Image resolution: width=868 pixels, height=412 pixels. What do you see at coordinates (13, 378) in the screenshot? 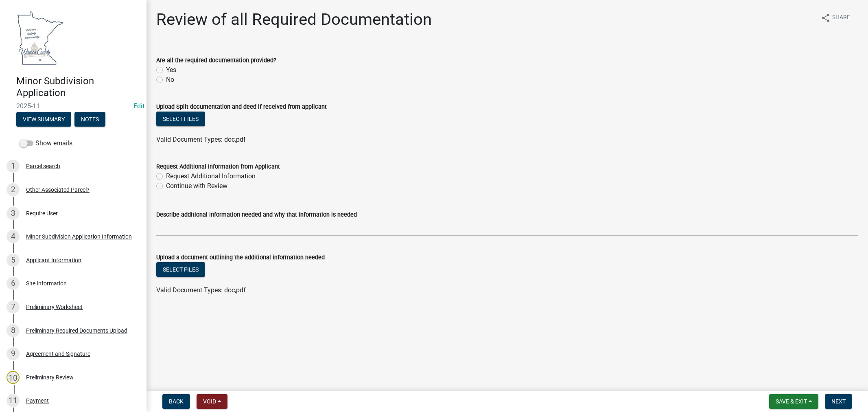
I see `div: 10` at bounding box center [13, 378].